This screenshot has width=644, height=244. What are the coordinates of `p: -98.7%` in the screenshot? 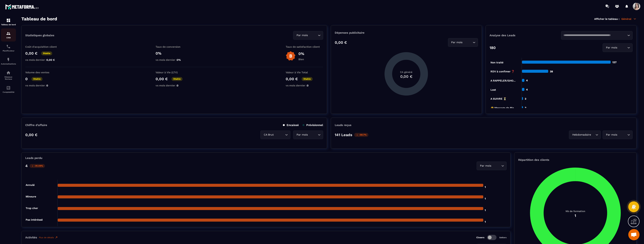 It's located at (361, 135).